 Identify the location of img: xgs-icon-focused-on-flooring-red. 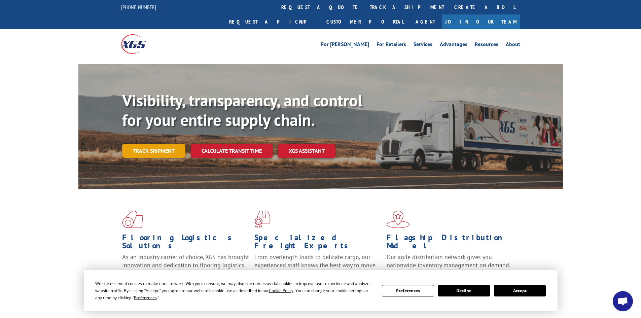
(262, 219).